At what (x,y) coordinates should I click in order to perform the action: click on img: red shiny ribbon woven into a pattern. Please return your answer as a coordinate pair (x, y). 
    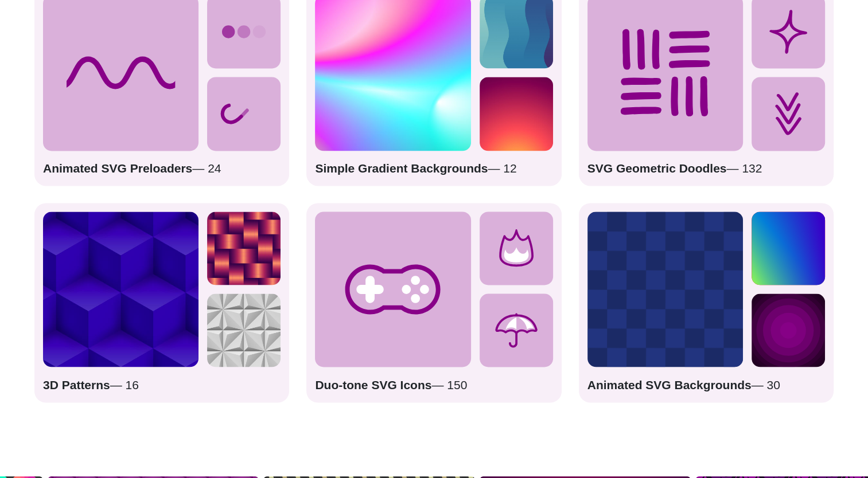
    Looking at the image, I should click on (244, 248).